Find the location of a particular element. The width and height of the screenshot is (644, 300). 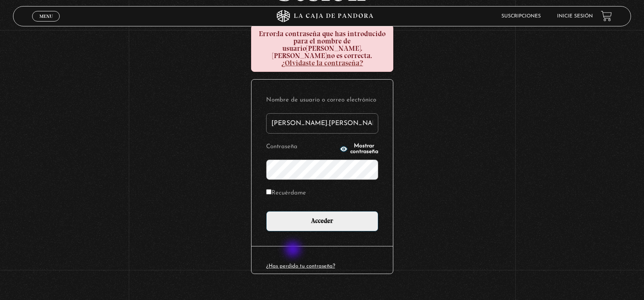

strong: Error: is located at coordinates (268, 34).